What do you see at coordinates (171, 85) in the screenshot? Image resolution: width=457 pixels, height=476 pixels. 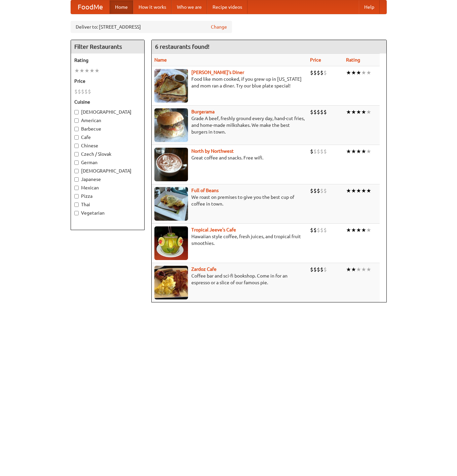 I see `img: sallys.jpg` at bounding box center [171, 85].